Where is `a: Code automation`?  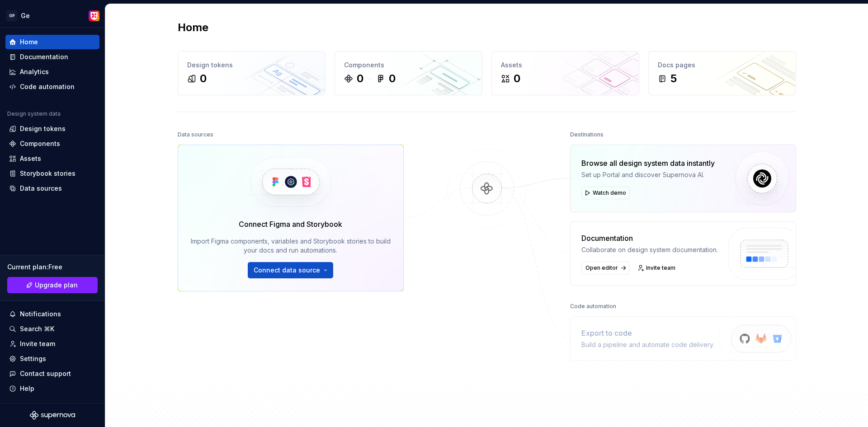
a: Code automation is located at coordinates (53, 87).